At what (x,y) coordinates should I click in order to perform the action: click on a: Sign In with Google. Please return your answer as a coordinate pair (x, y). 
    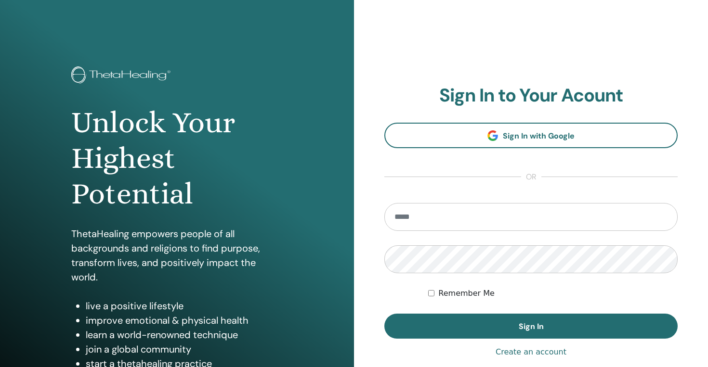
    Looking at the image, I should click on (531, 135).